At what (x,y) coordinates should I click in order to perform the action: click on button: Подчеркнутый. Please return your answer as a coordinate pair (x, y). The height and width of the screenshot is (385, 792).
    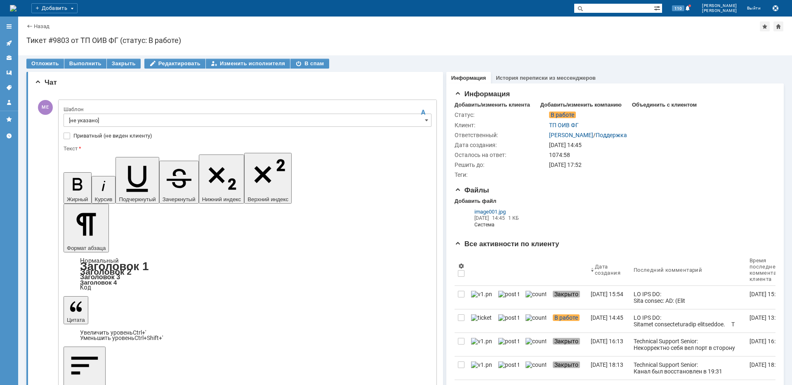
    Looking at the image, I should click on (137, 180).